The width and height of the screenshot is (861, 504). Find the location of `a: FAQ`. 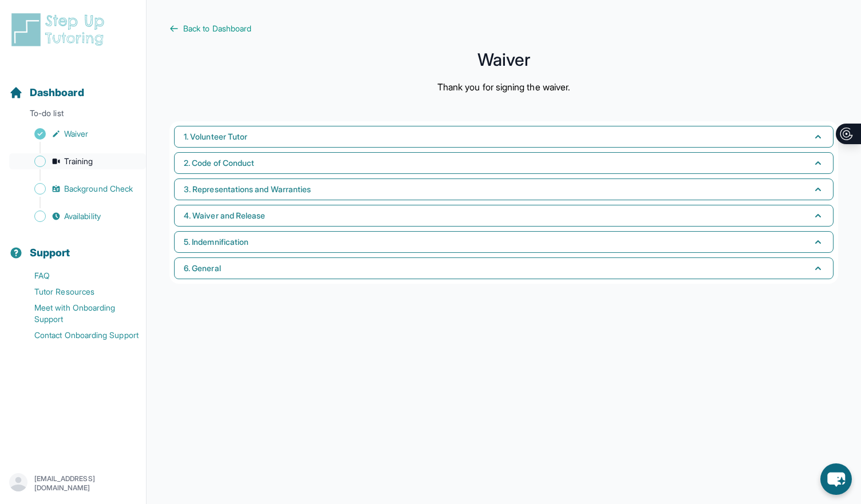

a: FAQ is located at coordinates (78, 276).